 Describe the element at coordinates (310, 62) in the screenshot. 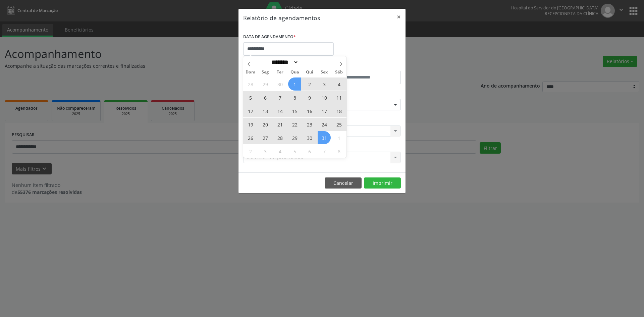

I see `input: Year` at that location.